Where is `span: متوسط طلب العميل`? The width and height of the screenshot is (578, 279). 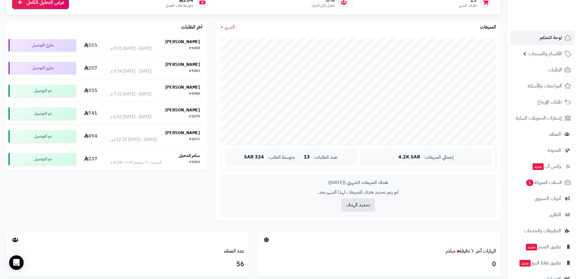
span: متوسط طلب العميل is located at coordinates (179, 5).